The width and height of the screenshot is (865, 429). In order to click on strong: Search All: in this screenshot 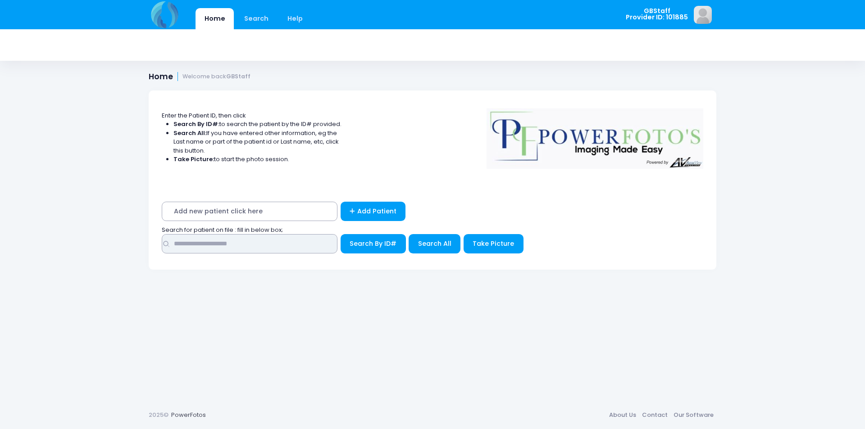, I will do `click(190, 133)`.